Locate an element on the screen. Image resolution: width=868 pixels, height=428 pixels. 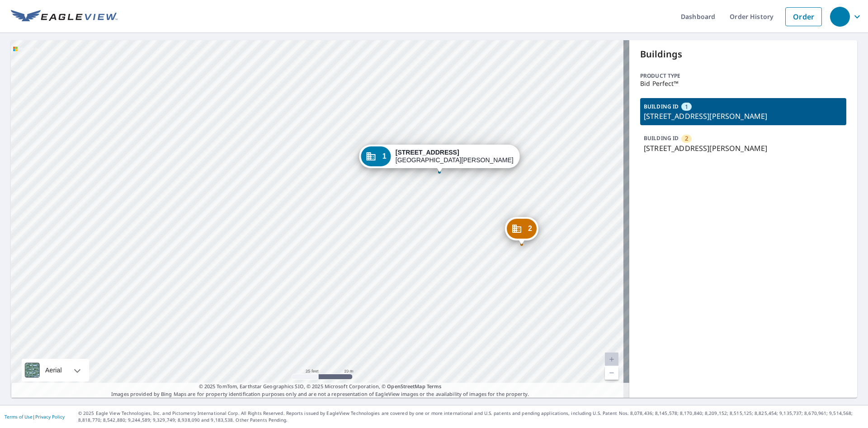
p: Bid Perfect™ is located at coordinates (743, 84).